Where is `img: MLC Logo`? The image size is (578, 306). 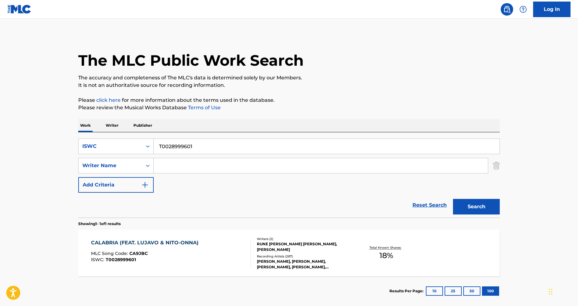
img: MLC Logo is located at coordinates (19, 9).